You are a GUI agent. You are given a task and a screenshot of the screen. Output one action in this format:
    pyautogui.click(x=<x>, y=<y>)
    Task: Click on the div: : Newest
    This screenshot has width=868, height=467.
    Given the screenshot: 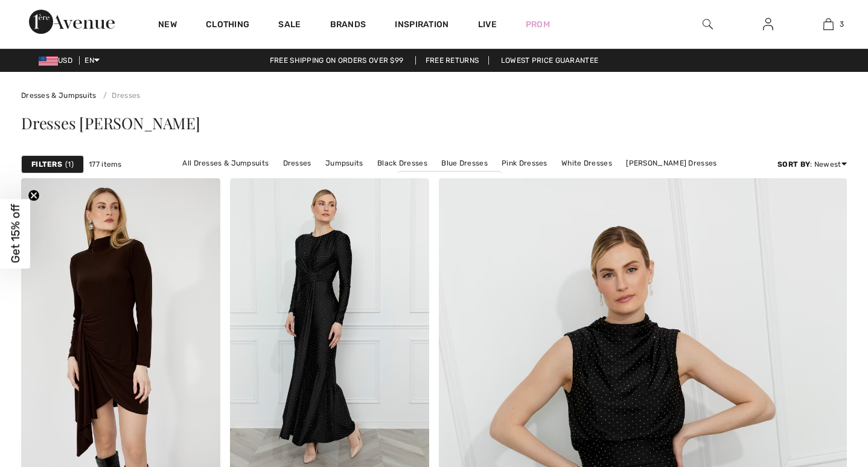 What is the action you would take?
    pyautogui.click(x=812, y=164)
    